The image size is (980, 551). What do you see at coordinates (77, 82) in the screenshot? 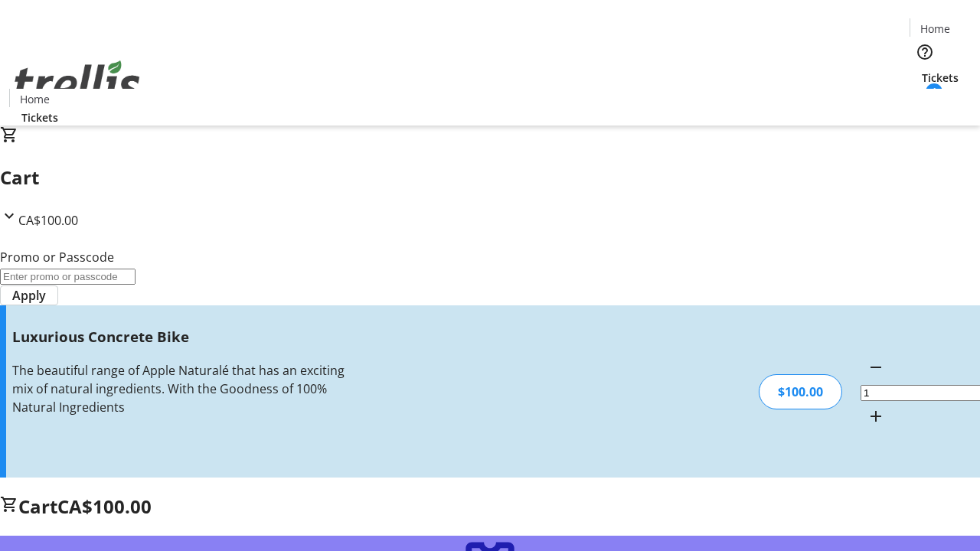
I see `img: Orient E2E Organization 62NfgGhcA5's Logo` at bounding box center [77, 82].